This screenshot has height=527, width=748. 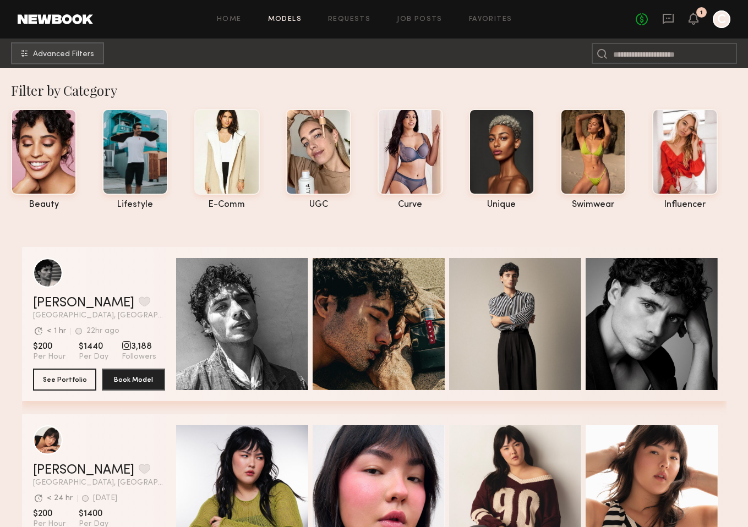 I want to click on span: Per Hour, so click(x=49, y=357).